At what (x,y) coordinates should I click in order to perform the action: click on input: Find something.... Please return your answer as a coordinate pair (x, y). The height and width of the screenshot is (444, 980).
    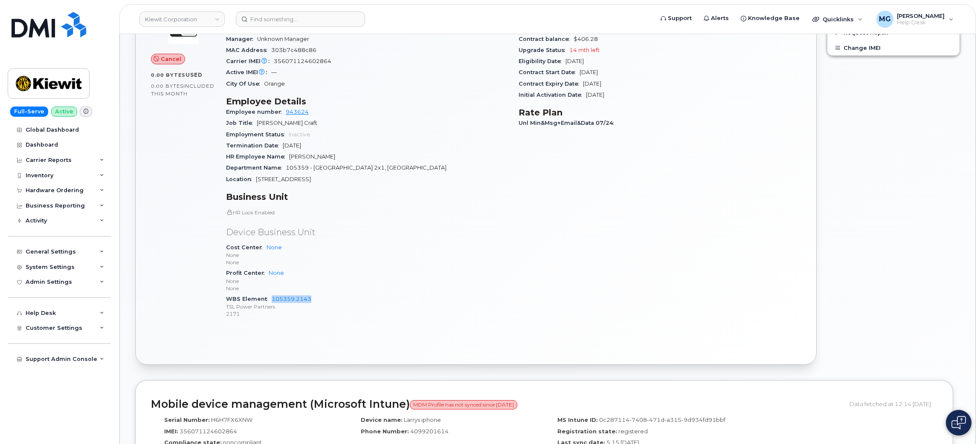
    Looking at the image, I should click on (301, 20).